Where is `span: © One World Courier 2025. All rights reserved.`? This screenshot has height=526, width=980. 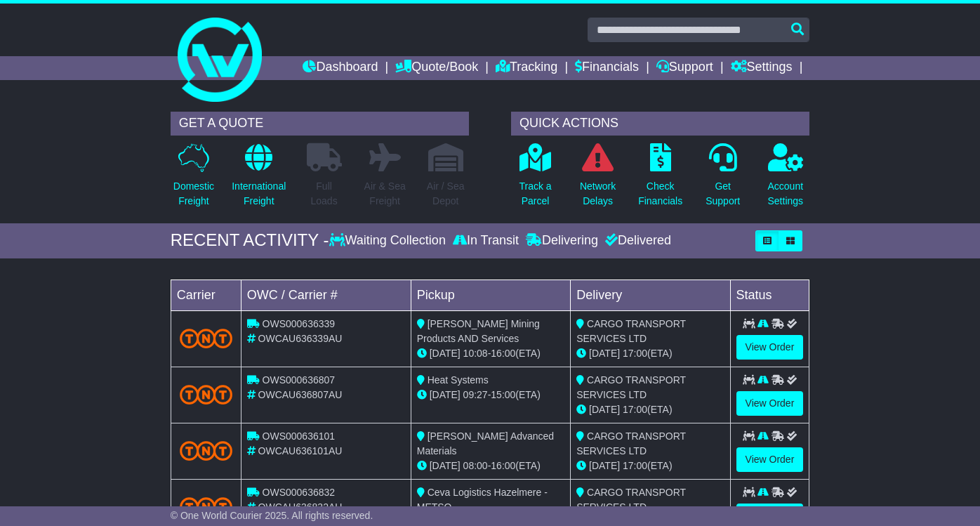
span: © One World Courier 2025. All rights reserved. is located at coordinates (271, 516).